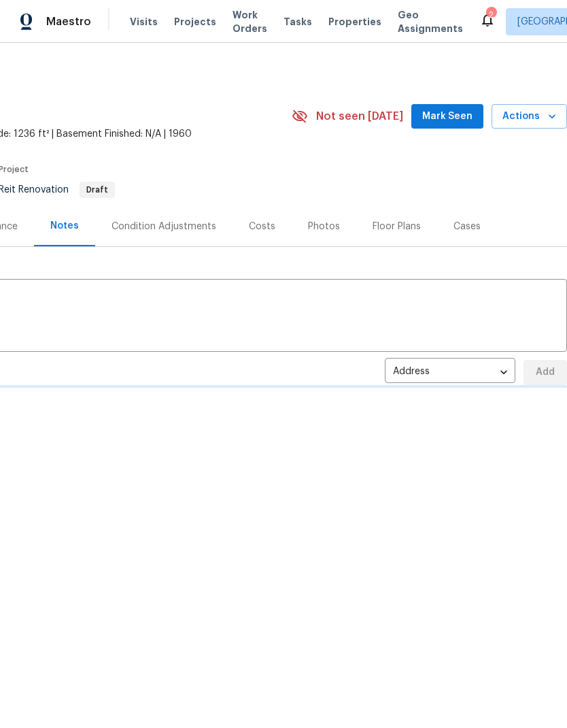 This screenshot has width=567, height=728. Describe the element at coordinates (143, 22) in the screenshot. I see `span: Visits` at that location.